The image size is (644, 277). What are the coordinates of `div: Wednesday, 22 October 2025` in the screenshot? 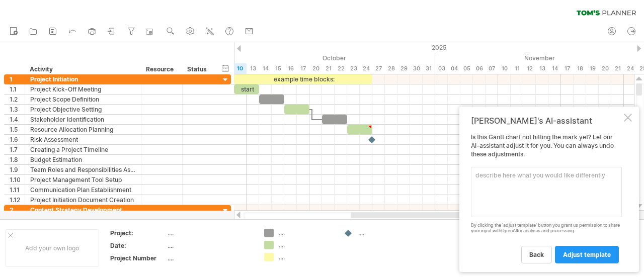 It's located at (340, 68).